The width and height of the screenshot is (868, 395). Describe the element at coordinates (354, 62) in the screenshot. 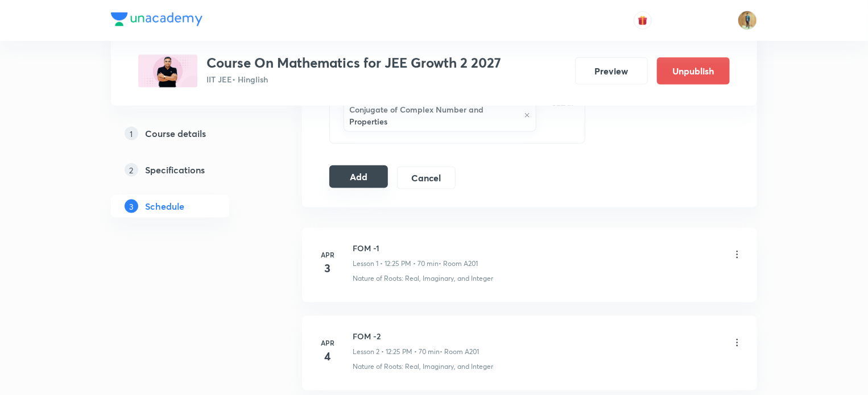

I see `h3: Course On Mathematics for JEE Growth 2 2027` at that location.